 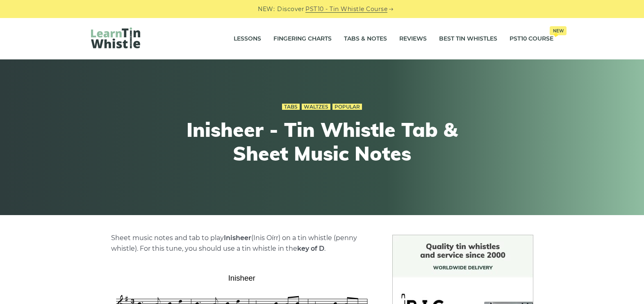 I want to click on a: Best Tin Whistles, so click(x=468, y=39).